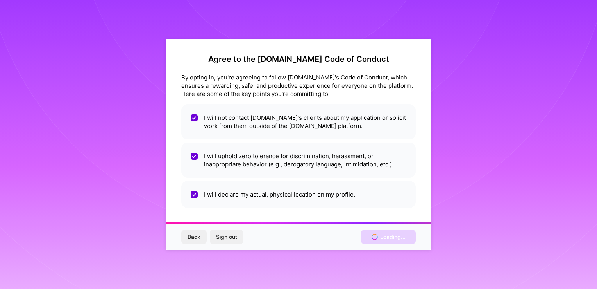  What do you see at coordinates (299, 194) in the screenshot?
I see `li: I will declare my actual, physical location on my profile.` at bounding box center [299, 194].